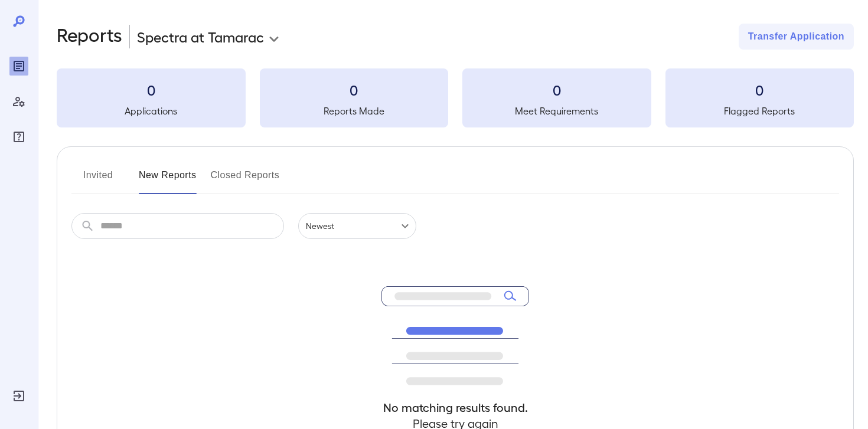  I want to click on h4: No matching results found., so click(455, 408).